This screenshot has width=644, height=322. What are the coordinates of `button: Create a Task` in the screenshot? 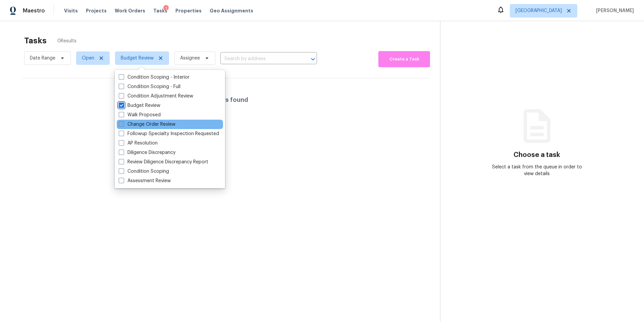 It's located at (404, 59).